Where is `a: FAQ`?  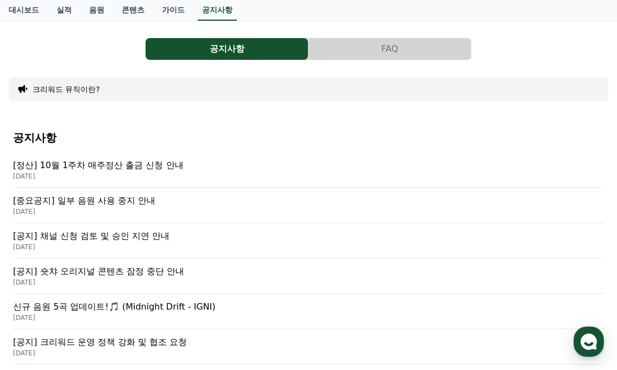
a: FAQ is located at coordinates (390, 49).